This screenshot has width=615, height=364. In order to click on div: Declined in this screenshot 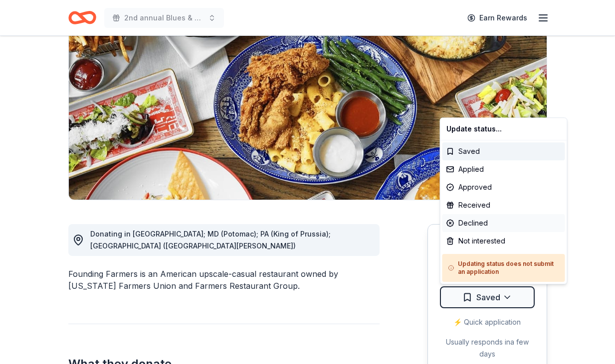, I will do `click(504, 223)`.